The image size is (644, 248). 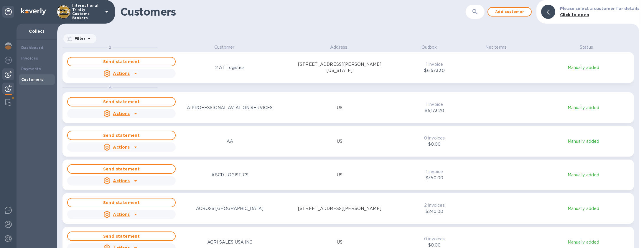 What do you see at coordinates (266, 12) in the screenshot?
I see `h1: Customers` at bounding box center [266, 12].